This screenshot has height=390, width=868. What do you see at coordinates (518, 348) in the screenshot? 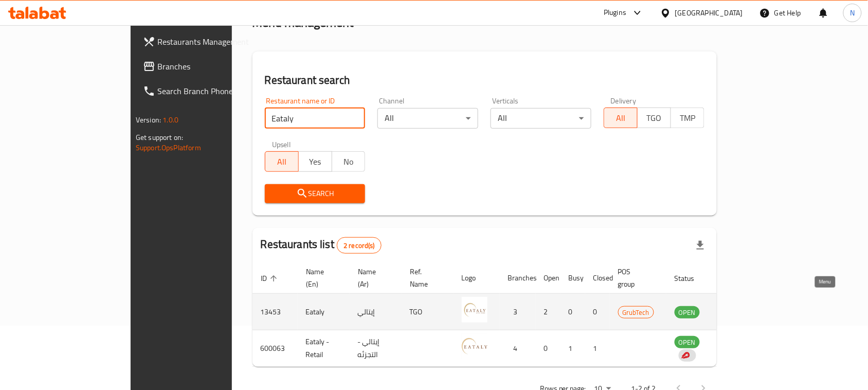
I see `td: 4` at bounding box center [518, 348].